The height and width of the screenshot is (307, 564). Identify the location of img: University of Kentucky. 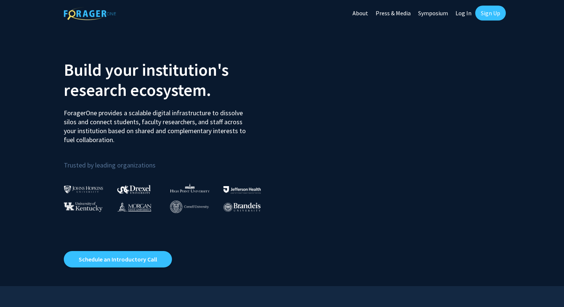
(83, 207).